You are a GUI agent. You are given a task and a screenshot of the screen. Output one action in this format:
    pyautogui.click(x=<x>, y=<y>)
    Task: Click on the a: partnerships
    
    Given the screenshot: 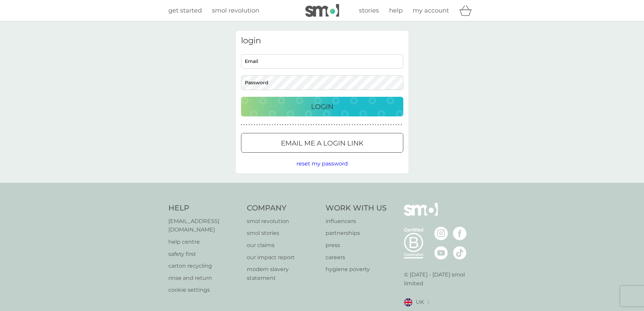 What is the action you would take?
    pyautogui.click(x=356, y=233)
    